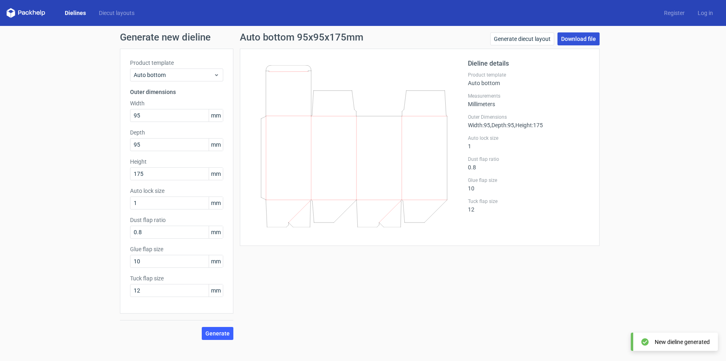 The height and width of the screenshot is (361, 726). What do you see at coordinates (479, 125) in the screenshot?
I see `span: Width : 95` at bounding box center [479, 125].